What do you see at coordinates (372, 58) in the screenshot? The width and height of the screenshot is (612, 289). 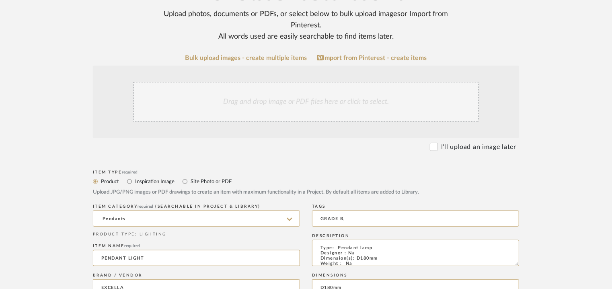 I see `a: Import from Pinterest - create items` at bounding box center [372, 58].